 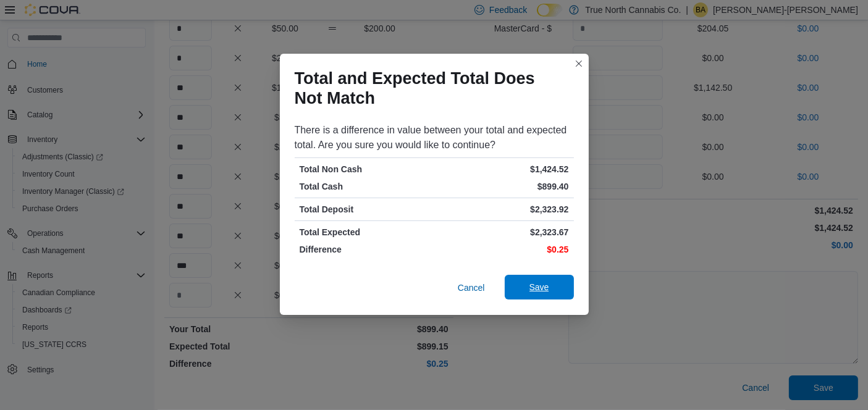 What do you see at coordinates (430, 88) in the screenshot?
I see `h1: Total and Expected Total Does Not Match` at bounding box center [430, 88].